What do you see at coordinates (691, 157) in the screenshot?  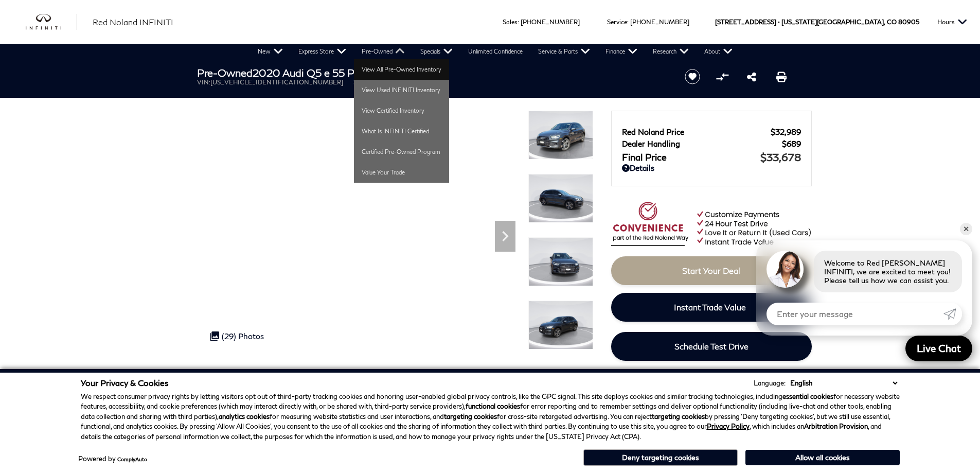 I see `span: Final Price` at bounding box center [691, 157].